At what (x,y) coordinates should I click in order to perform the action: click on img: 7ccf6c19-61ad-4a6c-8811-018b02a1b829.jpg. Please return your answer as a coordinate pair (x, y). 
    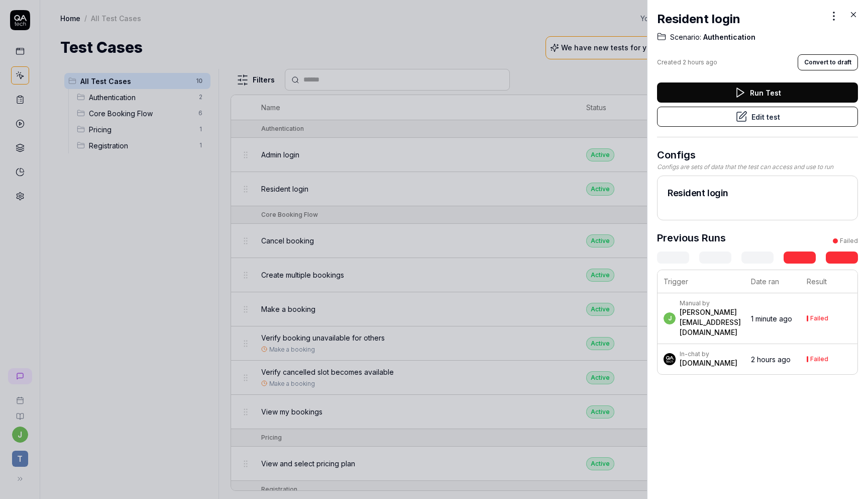
    Looking at the image, I should click on (670, 359).